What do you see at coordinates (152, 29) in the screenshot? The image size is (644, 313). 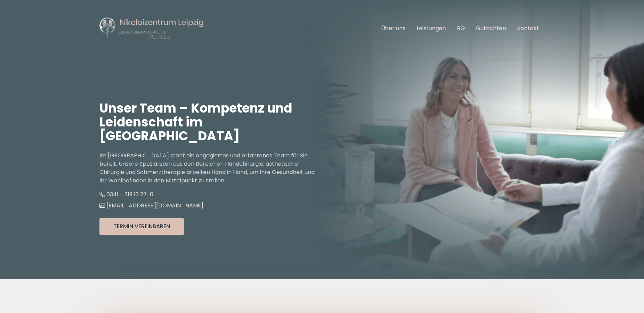 I see `a: Nikolaizentrum Leipzig Logo` at bounding box center [152, 29].